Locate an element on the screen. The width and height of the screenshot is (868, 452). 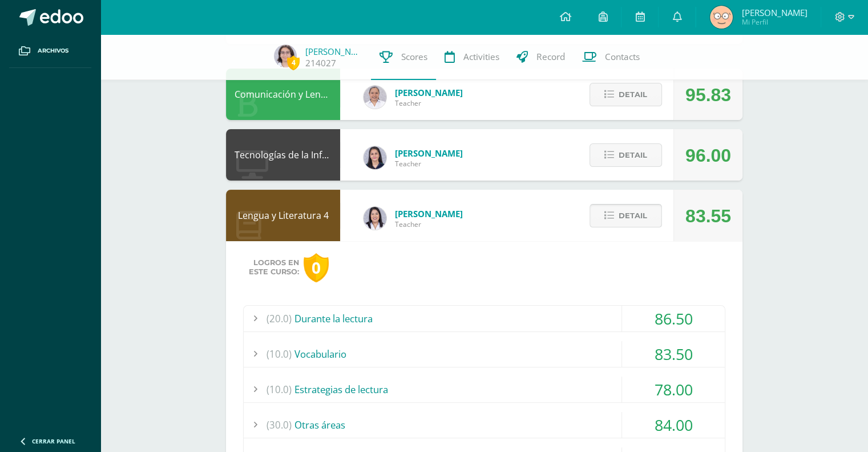
span: Scores is located at coordinates (414, 56).